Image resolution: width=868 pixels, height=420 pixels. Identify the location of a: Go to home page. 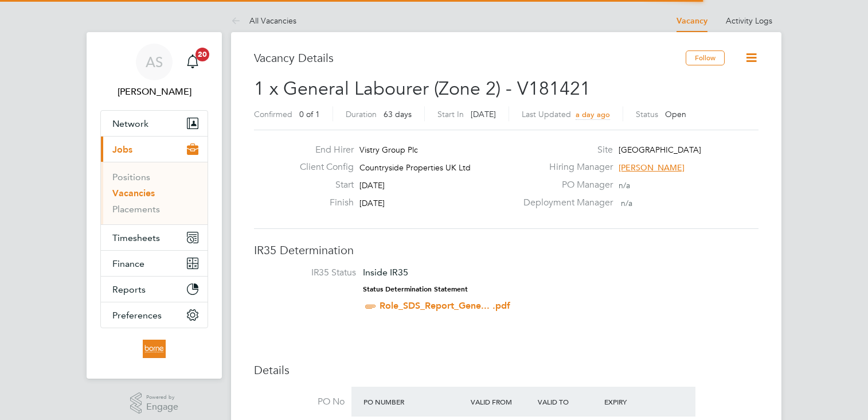
(155, 349).